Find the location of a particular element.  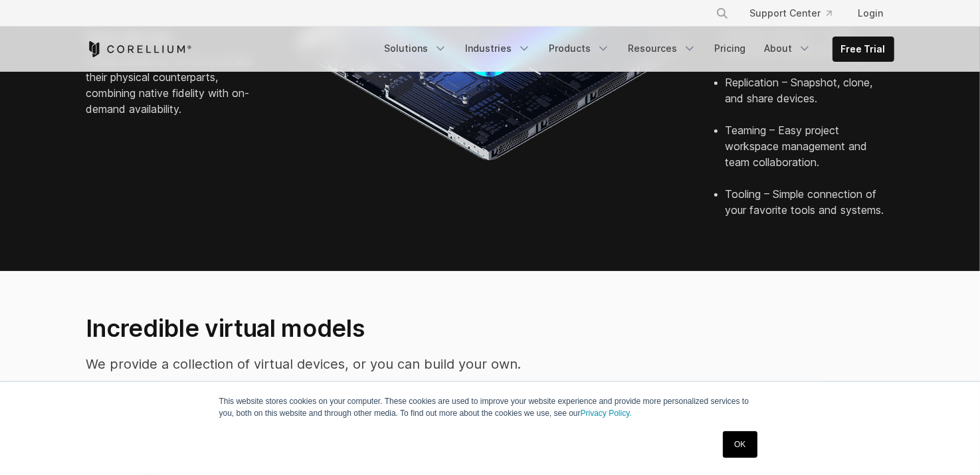

a: Free Trial is located at coordinates (864, 49).